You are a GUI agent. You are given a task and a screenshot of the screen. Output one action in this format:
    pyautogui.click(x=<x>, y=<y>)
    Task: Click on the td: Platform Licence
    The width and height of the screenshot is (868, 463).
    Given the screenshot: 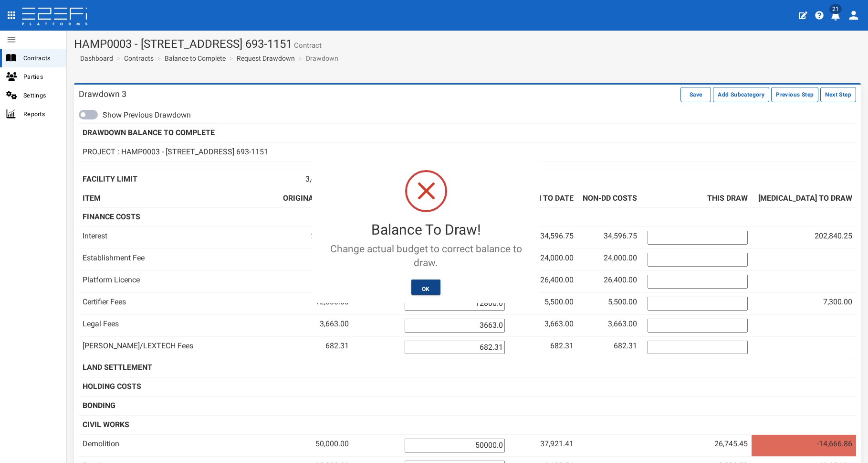 What is the action you would take?
    pyautogui.click(x=179, y=281)
    